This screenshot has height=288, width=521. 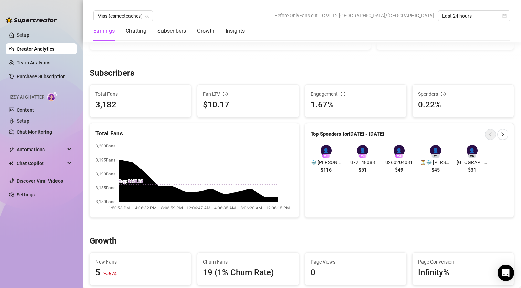 What do you see at coordinates (475, 16) in the screenshot?
I see `span: Last 24 hours` at bounding box center [475, 16].